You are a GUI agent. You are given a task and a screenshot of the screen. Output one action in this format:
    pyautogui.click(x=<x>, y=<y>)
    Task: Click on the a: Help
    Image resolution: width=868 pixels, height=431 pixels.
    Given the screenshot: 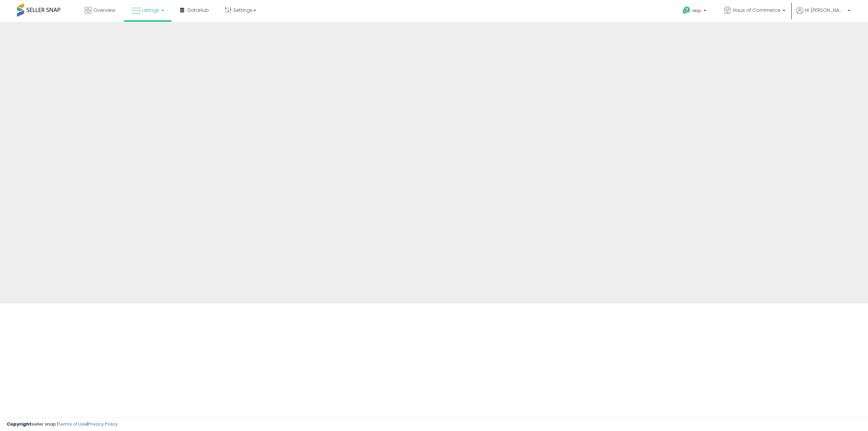 What is the action you would take?
    pyautogui.click(x=695, y=12)
    